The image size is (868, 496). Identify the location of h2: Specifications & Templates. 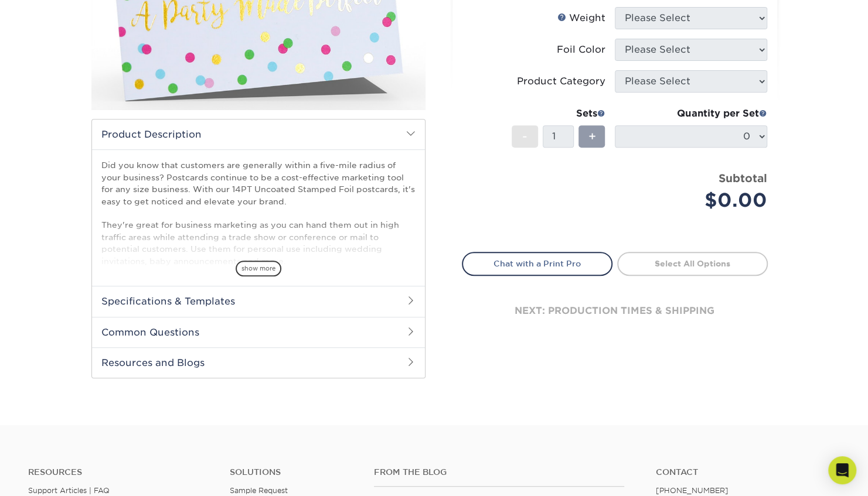
(258, 301).